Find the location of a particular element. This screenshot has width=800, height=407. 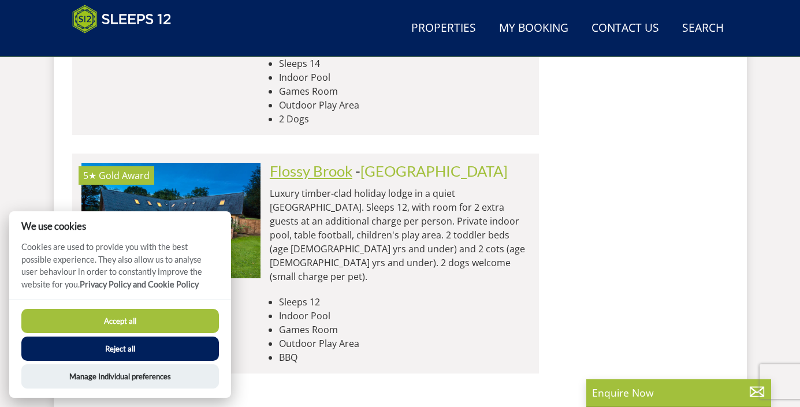

a: 5★ Gold Award is located at coordinates (171, 221).